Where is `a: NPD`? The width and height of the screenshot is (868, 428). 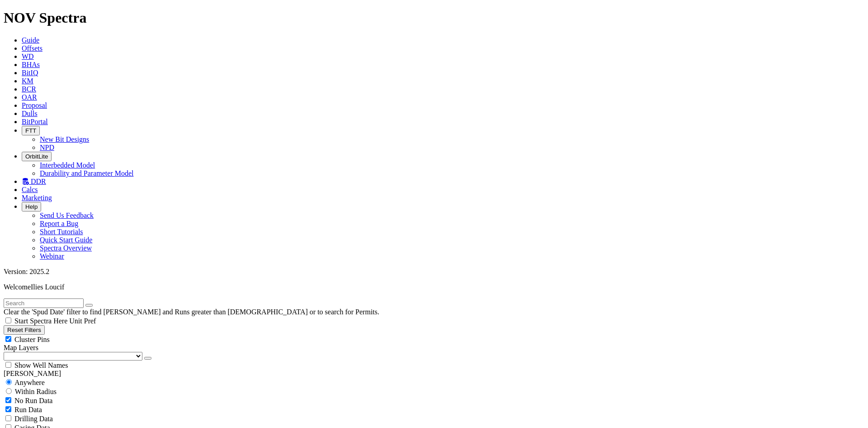 a: NPD is located at coordinates (47, 147).